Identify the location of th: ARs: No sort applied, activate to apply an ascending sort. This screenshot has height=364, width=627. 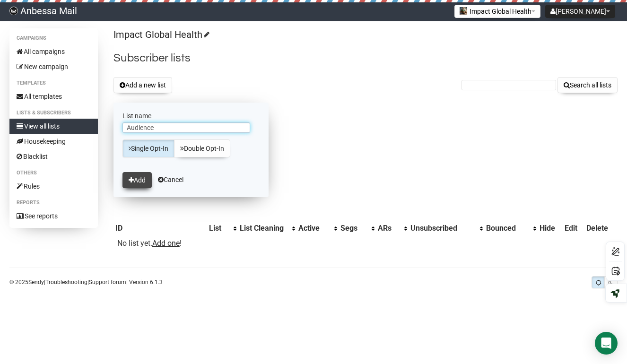
(392, 228).